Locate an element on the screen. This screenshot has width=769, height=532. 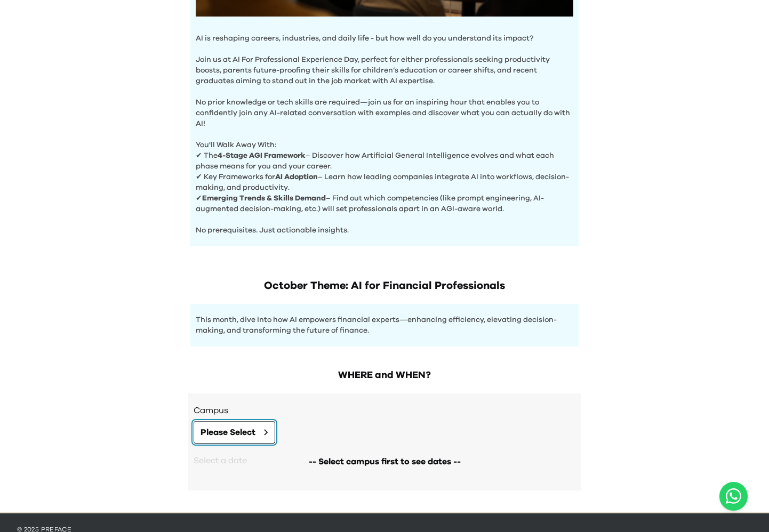
p: You'll Walk Away With: is located at coordinates (384, 140).